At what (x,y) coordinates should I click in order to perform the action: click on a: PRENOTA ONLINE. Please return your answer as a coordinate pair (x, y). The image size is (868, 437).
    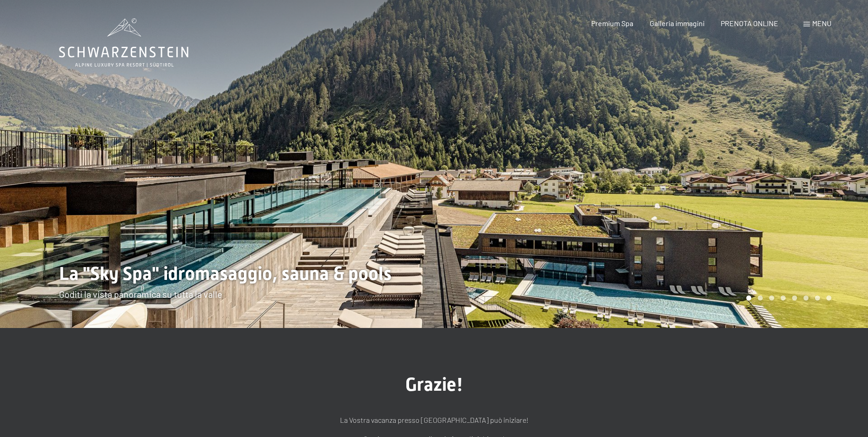
    Looking at the image, I should click on (749, 23).